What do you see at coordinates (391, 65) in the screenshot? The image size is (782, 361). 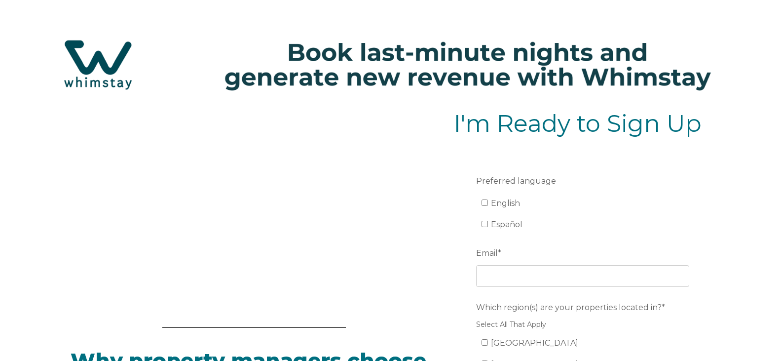 I see `img: Hubspot header for SSOB (4)` at bounding box center [391, 65].